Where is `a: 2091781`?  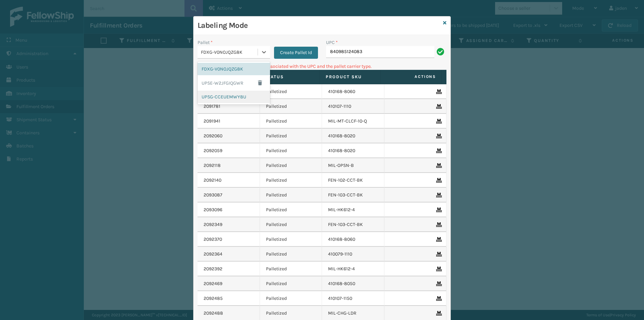
a: 2091781 is located at coordinates (212, 107).